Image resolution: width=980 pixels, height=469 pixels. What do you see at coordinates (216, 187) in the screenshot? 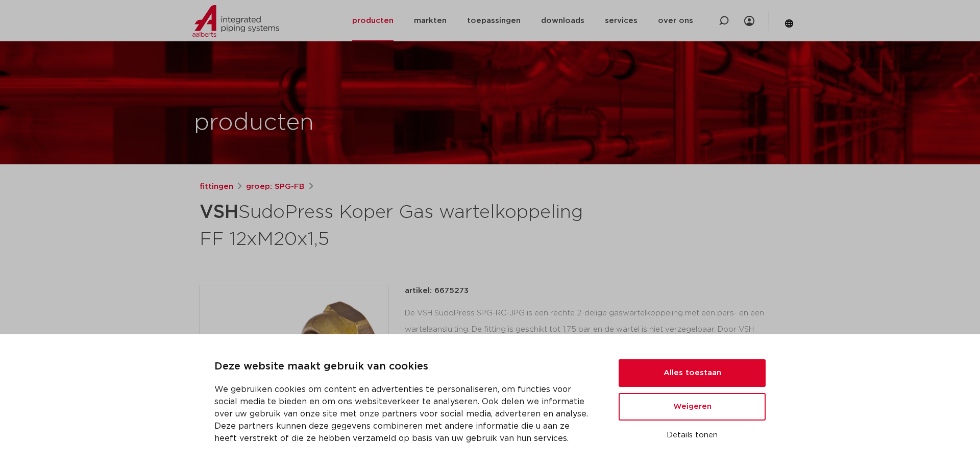
I see `a: fittingen` at bounding box center [216, 187].